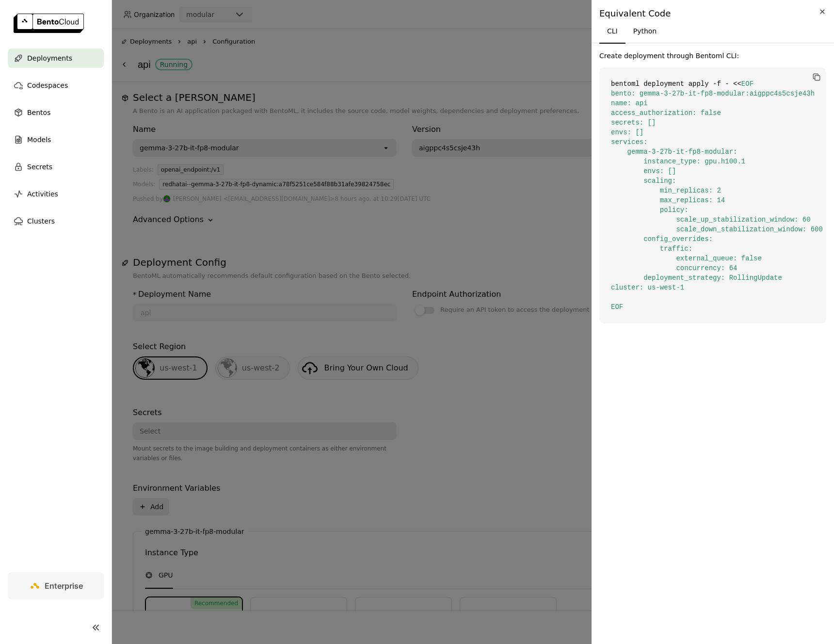 The width and height of the screenshot is (834, 644). What do you see at coordinates (55, 586) in the screenshot?
I see `a: Enterprise` at bounding box center [55, 586].